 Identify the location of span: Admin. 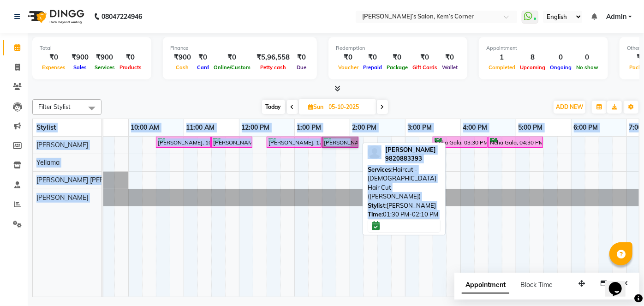
(617, 17).